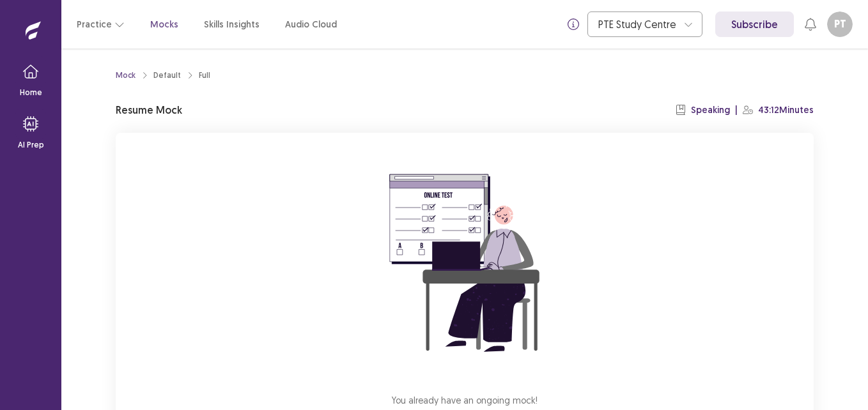 Image resolution: width=868 pixels, height=410 pixels. What do you see at coordinates (311, 25) in the screenshot?
I see `a: Audio Cloud` at bounding box center [311, 25].